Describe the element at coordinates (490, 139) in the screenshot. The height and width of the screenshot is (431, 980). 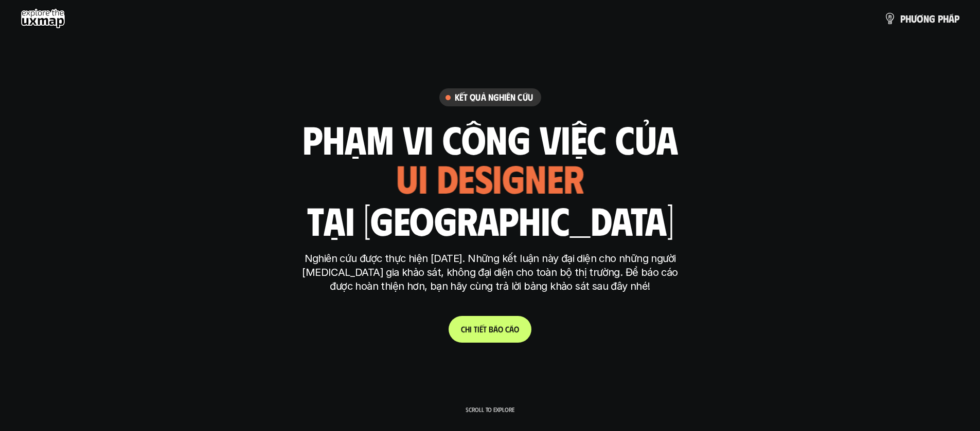
I see `h1: phạm vi công việc của` at that location.